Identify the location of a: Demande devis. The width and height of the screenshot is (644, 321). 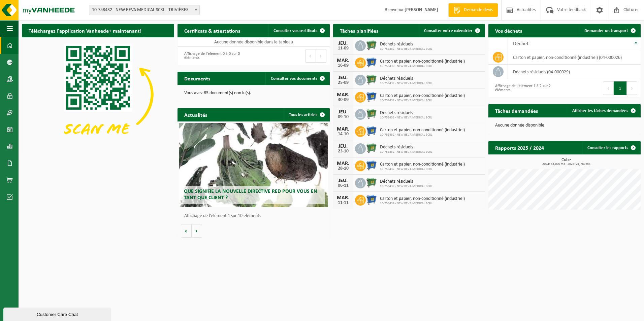
(473, 11).